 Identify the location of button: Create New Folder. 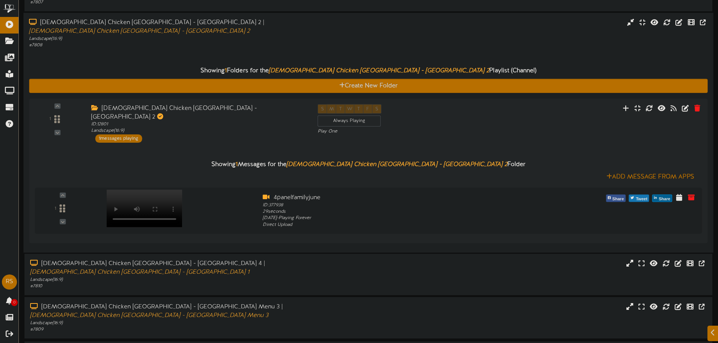
(368, 86).